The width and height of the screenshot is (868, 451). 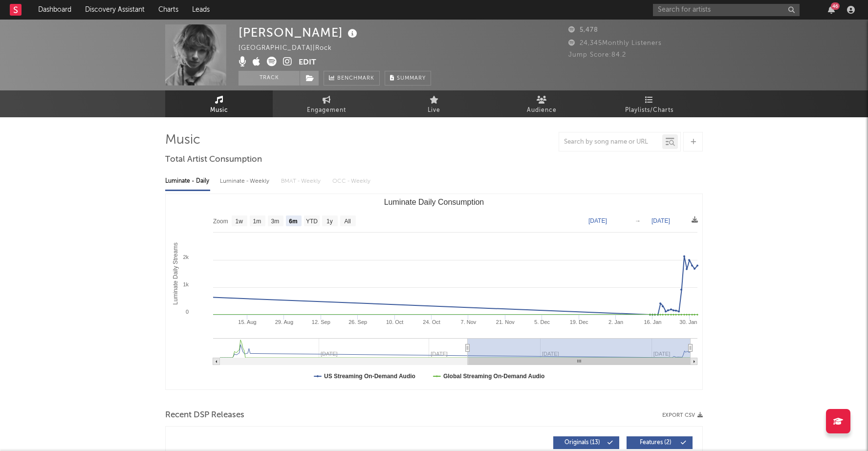 What do you see at coordinates (434, 104) in the screenshot?
I see `a: Live` at bounding box center [434, 104].